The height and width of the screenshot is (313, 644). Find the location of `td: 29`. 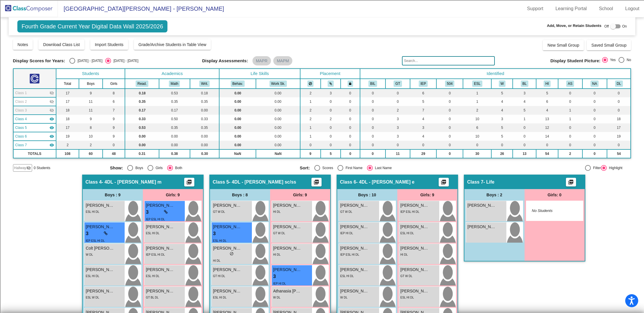

td: 29 is located at coordinates (423, 154).